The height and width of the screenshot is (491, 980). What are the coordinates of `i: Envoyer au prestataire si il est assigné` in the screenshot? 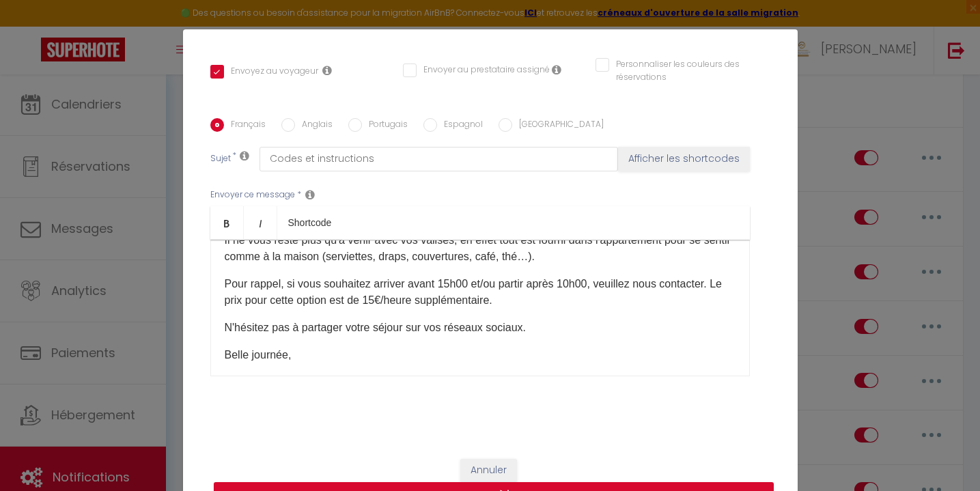 It's located at (557, 70).